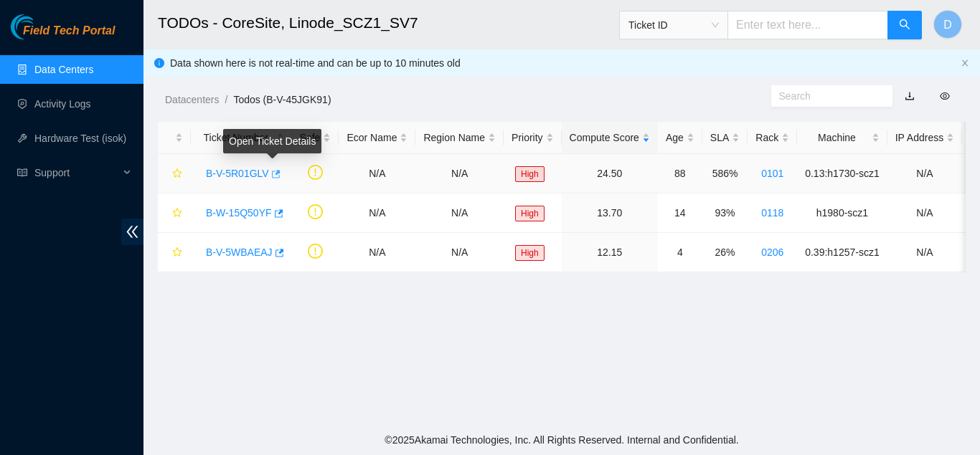  What do you see at coordinates (904, 25) in the screenshot?
I see `button: search` at bounding box center [904, 25].